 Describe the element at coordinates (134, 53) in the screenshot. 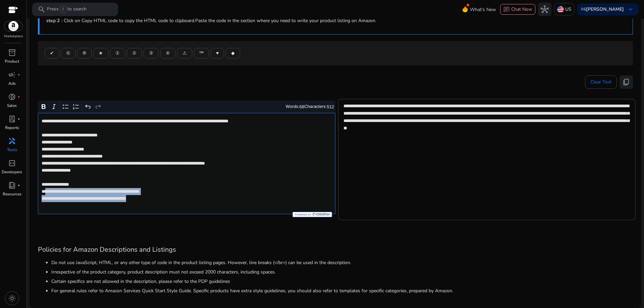

I see `span: ②` at that location.